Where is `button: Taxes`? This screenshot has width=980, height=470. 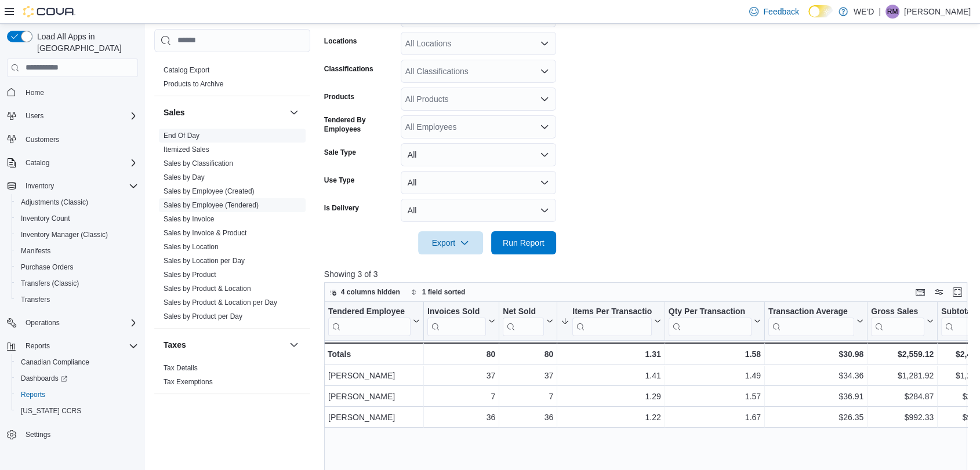
button: Taxes is located at coordinates (294, 345).